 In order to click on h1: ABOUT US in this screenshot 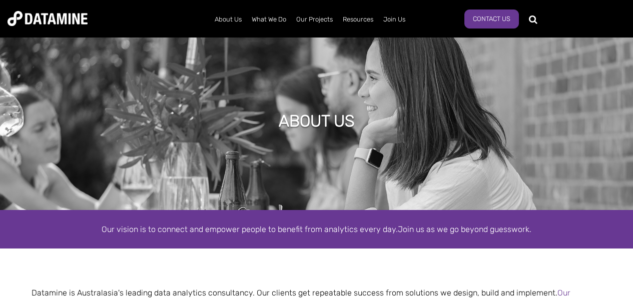, I will do `click(317, 121)`.